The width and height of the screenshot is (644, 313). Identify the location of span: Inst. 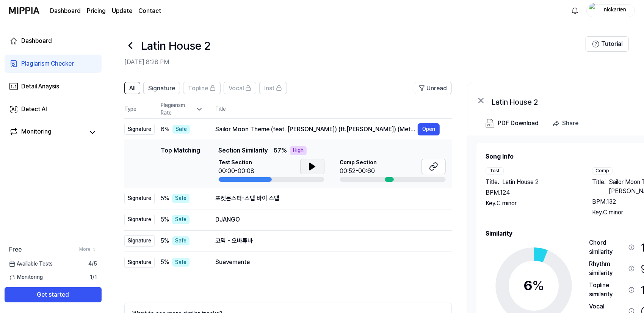
(269, 88).